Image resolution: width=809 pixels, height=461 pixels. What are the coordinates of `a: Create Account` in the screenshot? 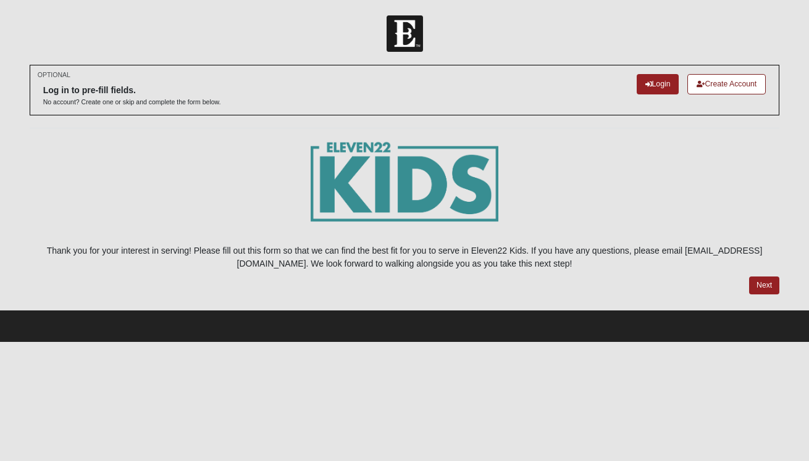 It's located at (726, 84).